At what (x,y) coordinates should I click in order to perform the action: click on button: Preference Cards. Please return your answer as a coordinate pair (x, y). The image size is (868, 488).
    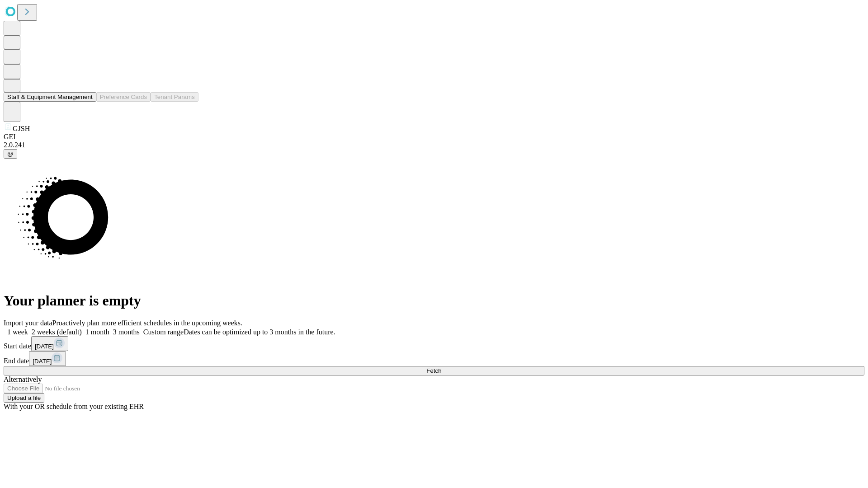
    Looking at the image, I should click on (123, 97).